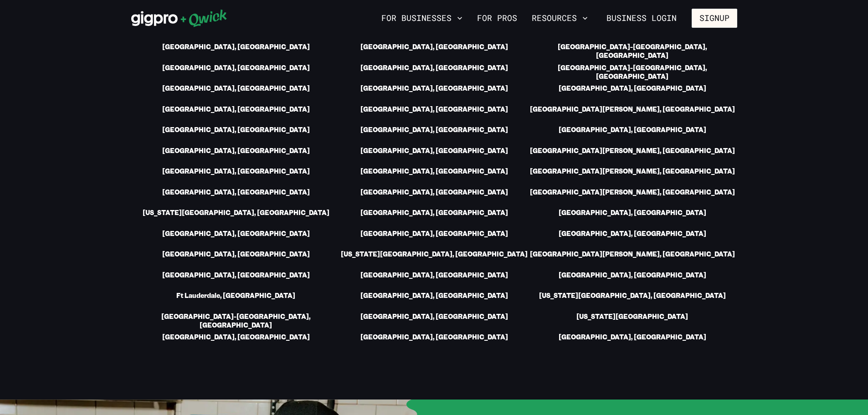  I want to click on button: Resources, so click(560, 19).